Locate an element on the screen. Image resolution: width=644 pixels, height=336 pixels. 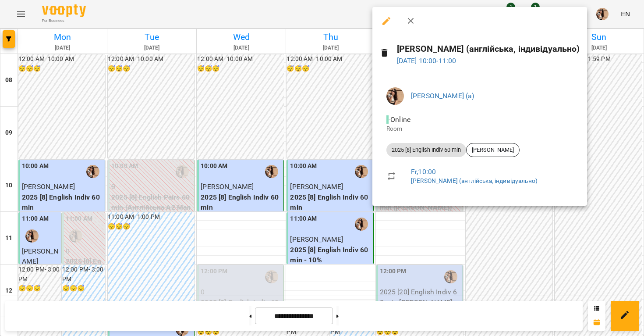
span: 2025 [8] English Indiv 60 min is located at coordinates (426, 150).